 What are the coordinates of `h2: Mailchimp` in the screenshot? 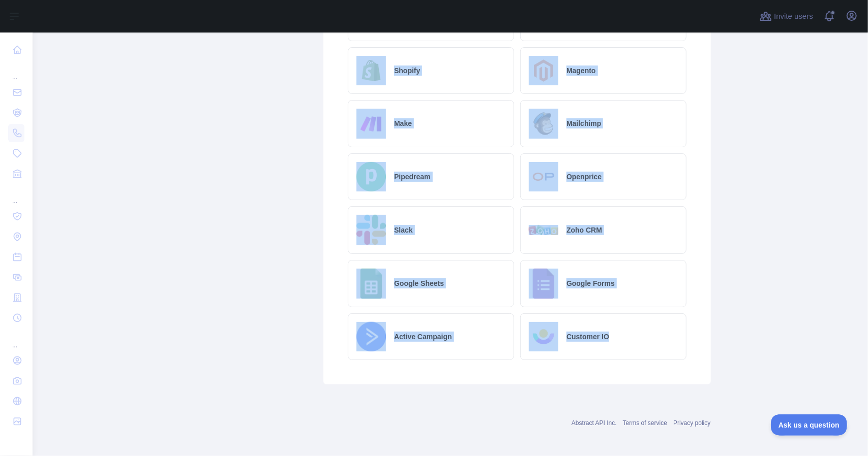 It's located at (584, 124).